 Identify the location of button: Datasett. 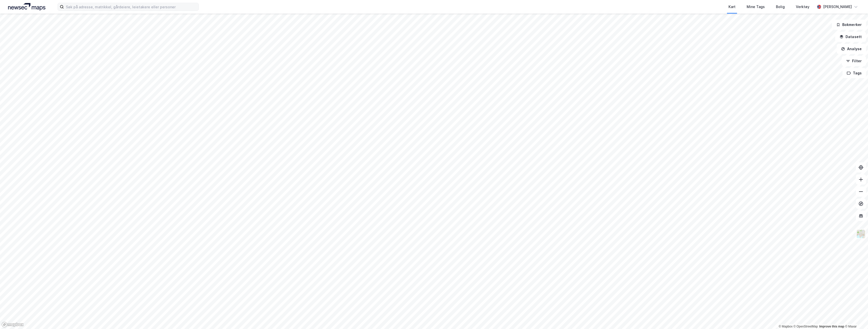
(850, 37).